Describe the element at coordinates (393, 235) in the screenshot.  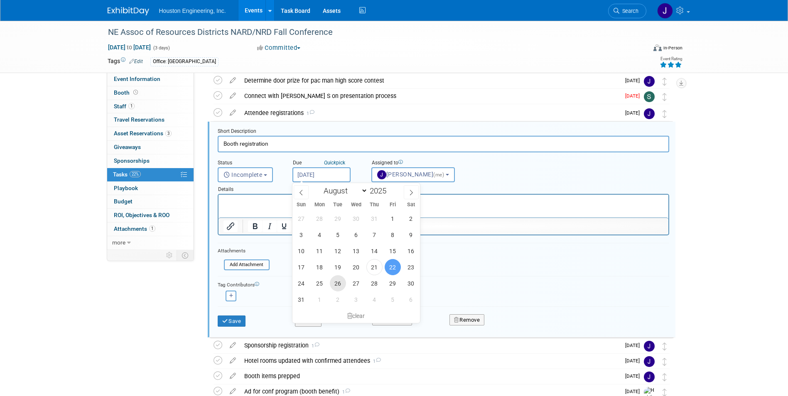
I see `span: August 8, 2025` at that location.